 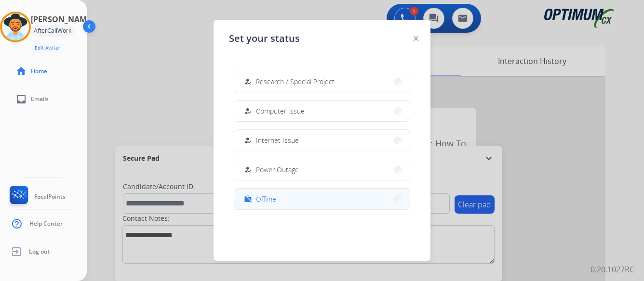 What do you see at coordinates (22, 72) in the screenshot?
I see `mat-icon: home` at bounding box center [22, 72].